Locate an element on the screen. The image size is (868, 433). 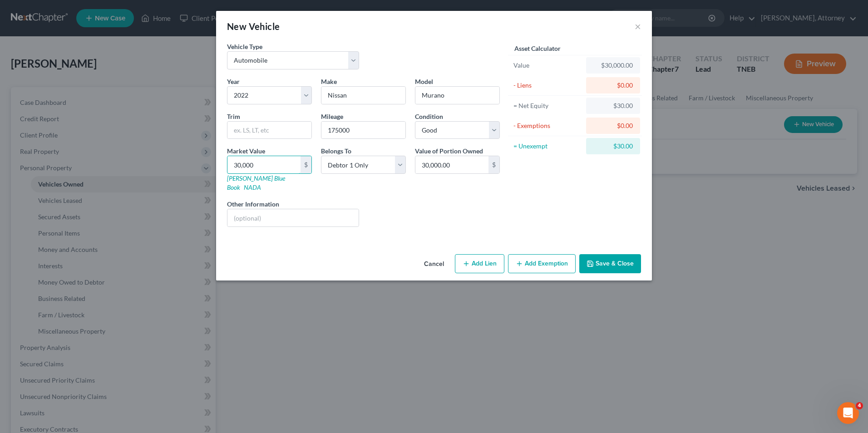
label: Model is located at coordinates (424, 81).